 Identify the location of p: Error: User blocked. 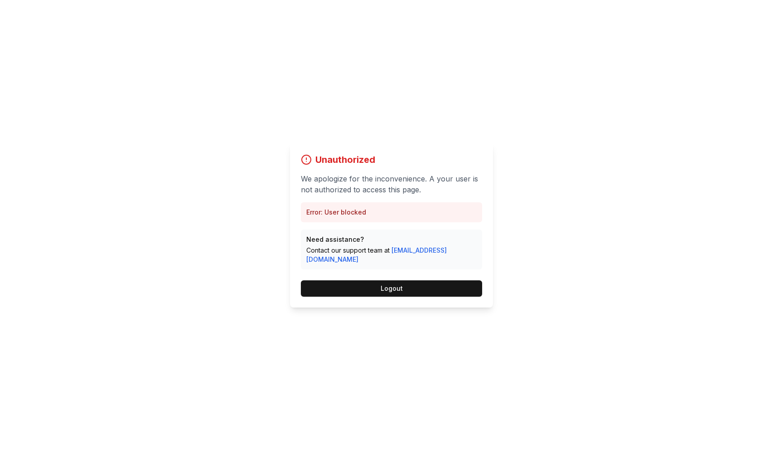
(392, 212).